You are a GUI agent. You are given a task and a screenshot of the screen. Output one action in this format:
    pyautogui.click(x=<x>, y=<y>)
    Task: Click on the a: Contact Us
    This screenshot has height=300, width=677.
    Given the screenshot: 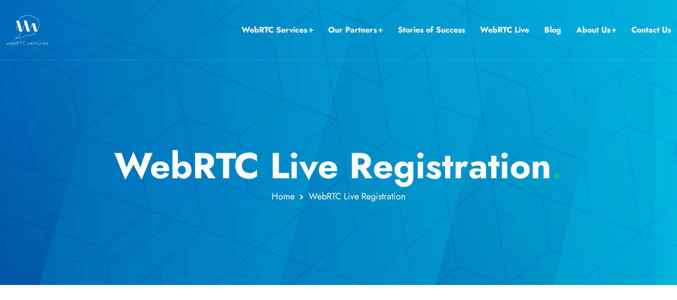 What is the action you would take?
    pyautogui.click(x=651, y=30)
    